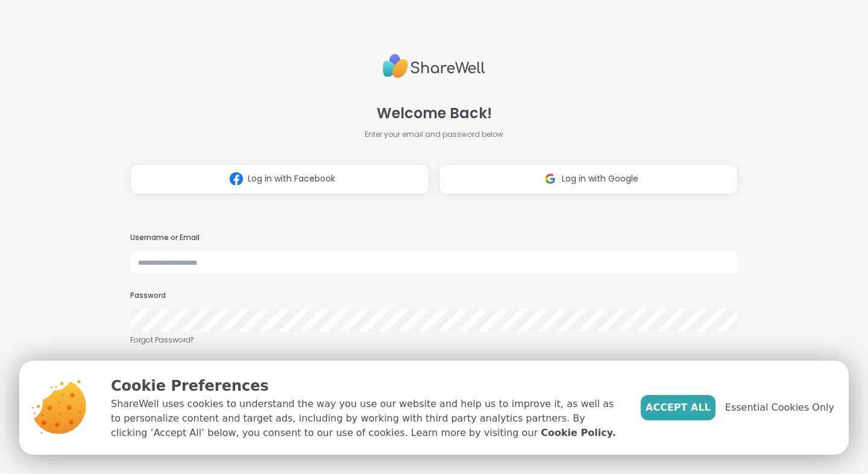 Image resolution: width=868 pixels, height=474 pixels. What do you see at coordinates (600, 178) in the screenshot?
I see `span: Log in with Google` at bounding box center [600, 178].